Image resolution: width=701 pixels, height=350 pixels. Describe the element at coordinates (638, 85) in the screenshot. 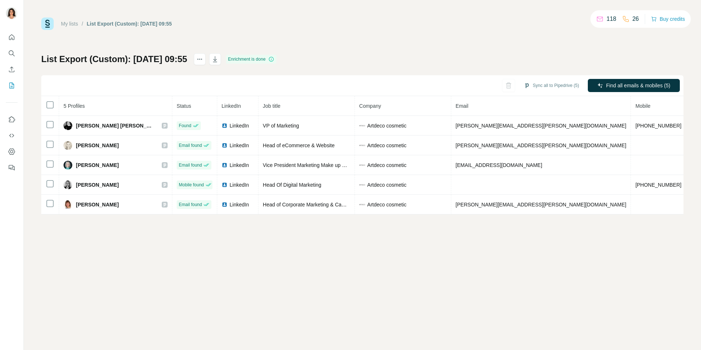

I see `span: Find all emails & mobiles (5)` at that location.